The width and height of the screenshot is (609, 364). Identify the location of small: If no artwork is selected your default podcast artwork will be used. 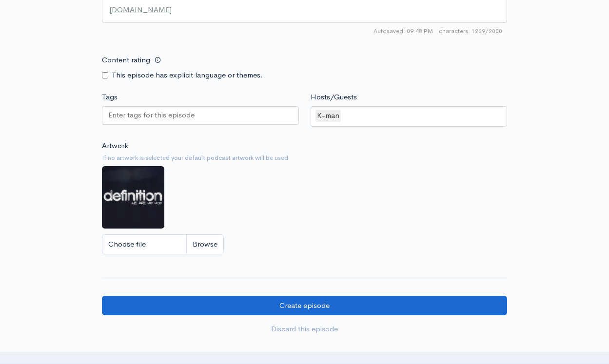
(304, 158).